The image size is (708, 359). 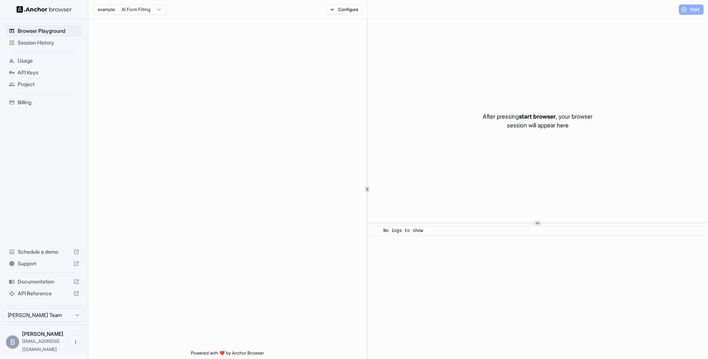 I want to click on div: Support, so click(x=44, y=264).